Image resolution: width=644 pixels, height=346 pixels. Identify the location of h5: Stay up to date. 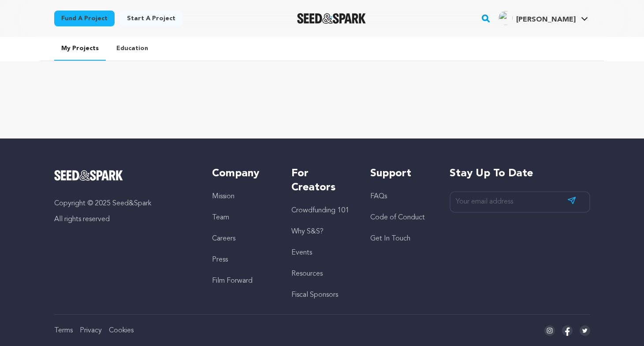
(519, 173).